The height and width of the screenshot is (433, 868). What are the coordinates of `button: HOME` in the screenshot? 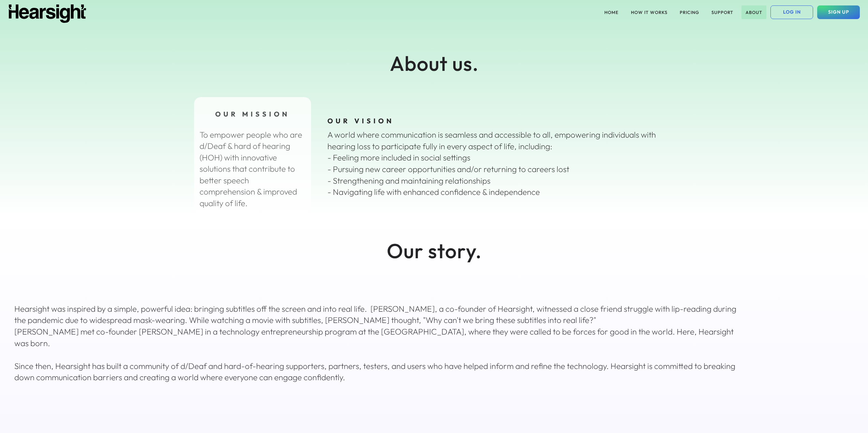 It's located at (612, 12).